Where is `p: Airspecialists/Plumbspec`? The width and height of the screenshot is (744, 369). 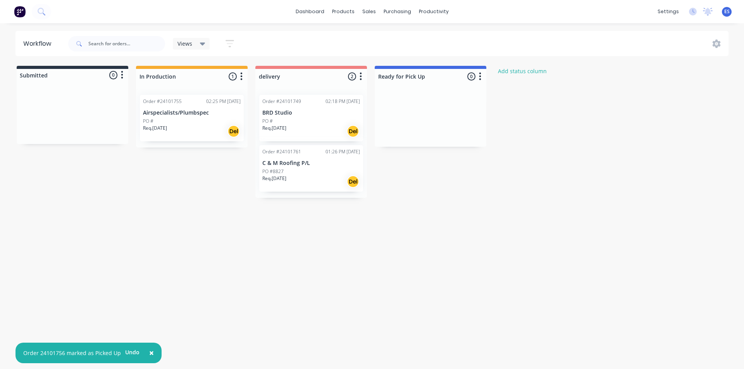
p: Airspecialists/Plumbspec is located at coordinates (192, 113).